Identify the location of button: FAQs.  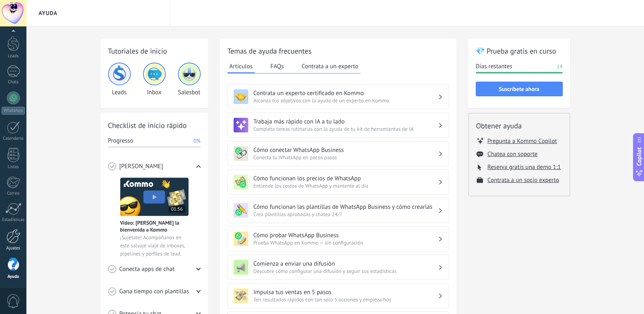
(277, 66).